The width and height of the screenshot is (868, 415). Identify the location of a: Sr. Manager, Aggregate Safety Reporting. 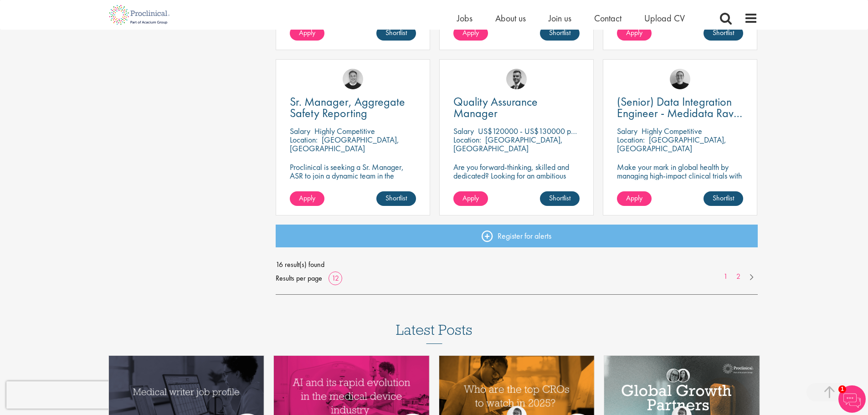
(353, 108).